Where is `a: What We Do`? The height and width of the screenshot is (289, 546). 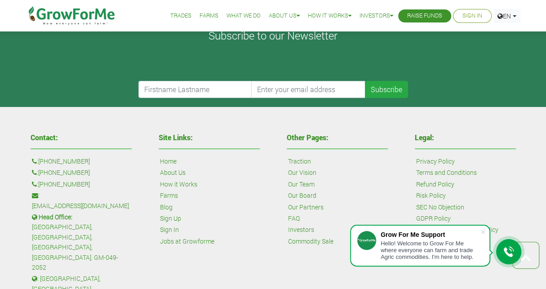
a: What We Do is located at coordinates (244, 16).